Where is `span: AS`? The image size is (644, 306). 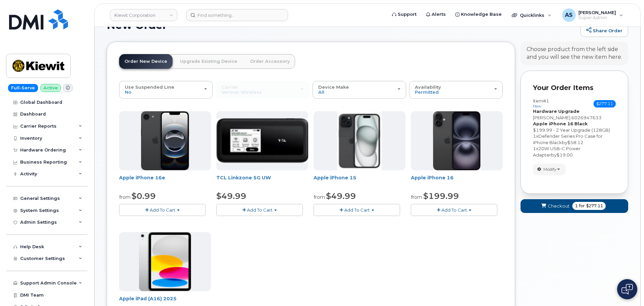 span: AS is located at coordinates (569, 15).